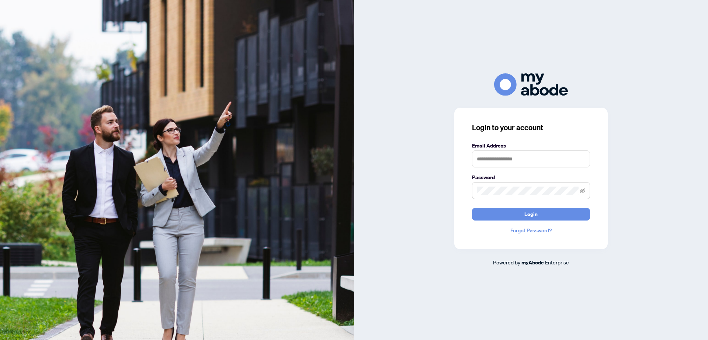  I want to click on span: Enterprise, so click(557, 262).